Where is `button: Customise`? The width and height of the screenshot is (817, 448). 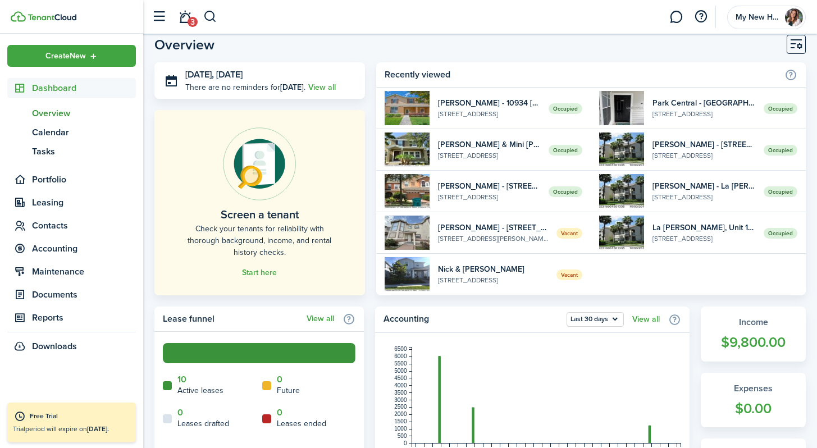
button: Customise is located at coordinates (796, 44).